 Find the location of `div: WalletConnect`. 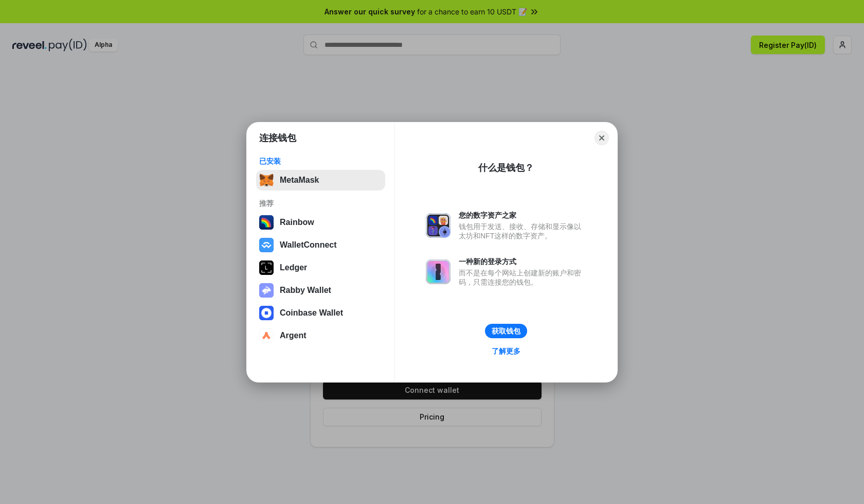

div: WalletConnect is located at coordinates (308, 245).